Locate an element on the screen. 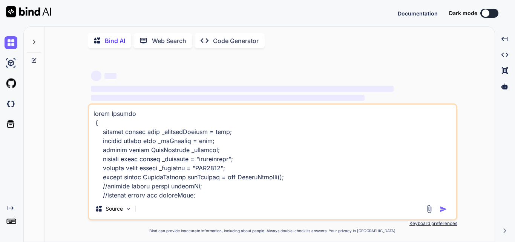 This screenshot has width=515, height=242. img: attachment is located at coordinates (429, 209).